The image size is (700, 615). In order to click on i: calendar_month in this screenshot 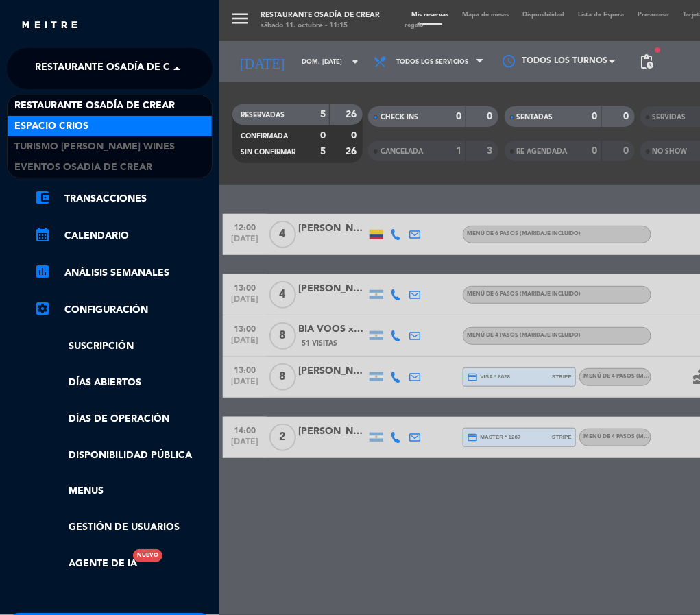, I will do `click(43, 234)`.